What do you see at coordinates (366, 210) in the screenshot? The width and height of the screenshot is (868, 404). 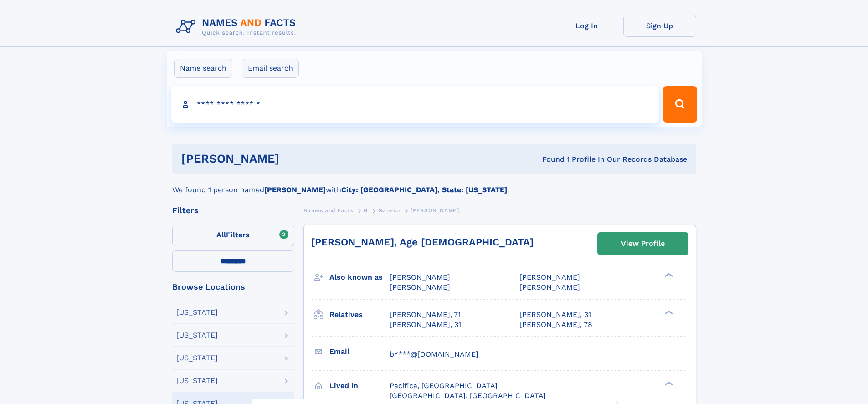 I see `a: G` at bounding box center [366, 210].